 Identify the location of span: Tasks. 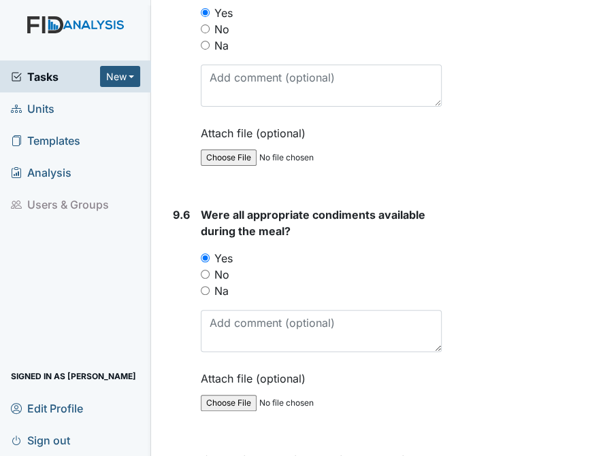
(55, 77).